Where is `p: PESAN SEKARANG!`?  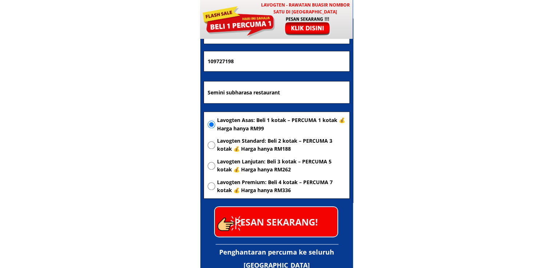
p: PESAN SEKARANG! is located at coordinates (276, 222).